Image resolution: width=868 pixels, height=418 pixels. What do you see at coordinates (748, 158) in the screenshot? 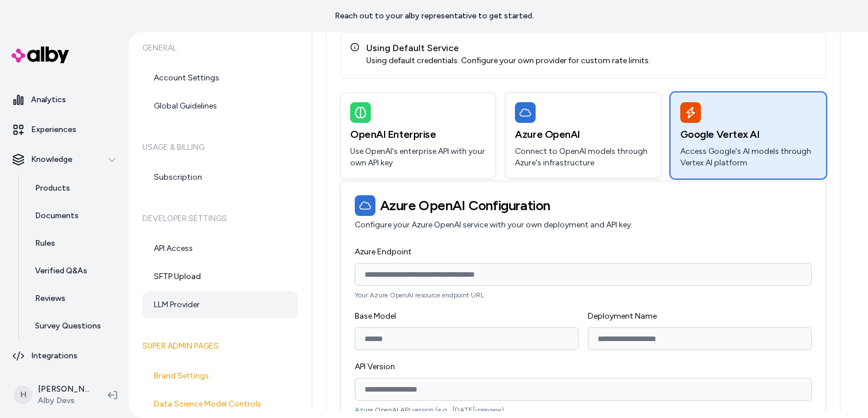
I see `p: Access Google's AI models through Vertex AI platform` at bounding box center [748, 158].